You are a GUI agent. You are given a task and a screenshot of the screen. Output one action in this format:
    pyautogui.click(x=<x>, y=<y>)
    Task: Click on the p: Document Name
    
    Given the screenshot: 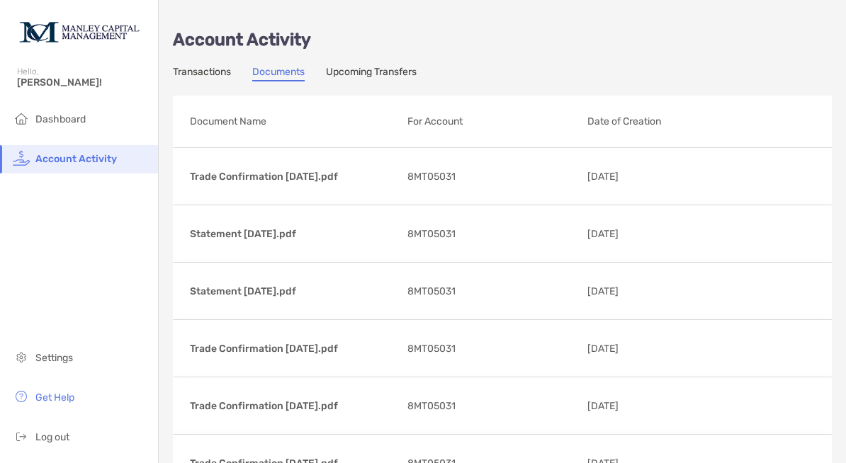 What is the action you would take?
    pyautogui.click(x=293, y=121)
    